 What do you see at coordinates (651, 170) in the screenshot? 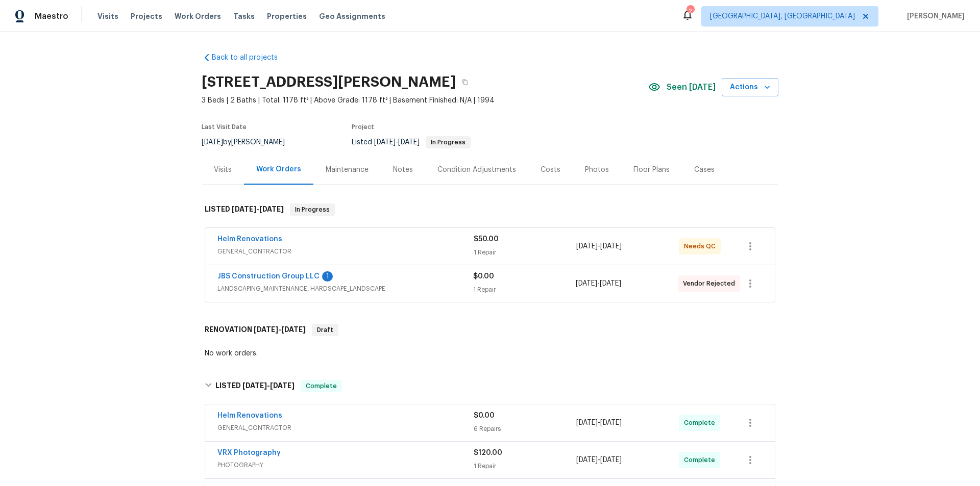
I see `div: Floor Plans` at bounding box center [651, 170].